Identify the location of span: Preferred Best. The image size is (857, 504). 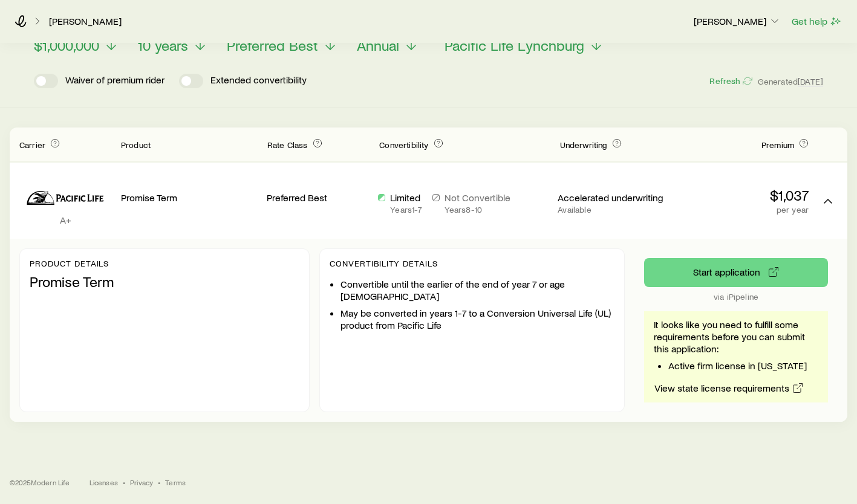
(272, 45).